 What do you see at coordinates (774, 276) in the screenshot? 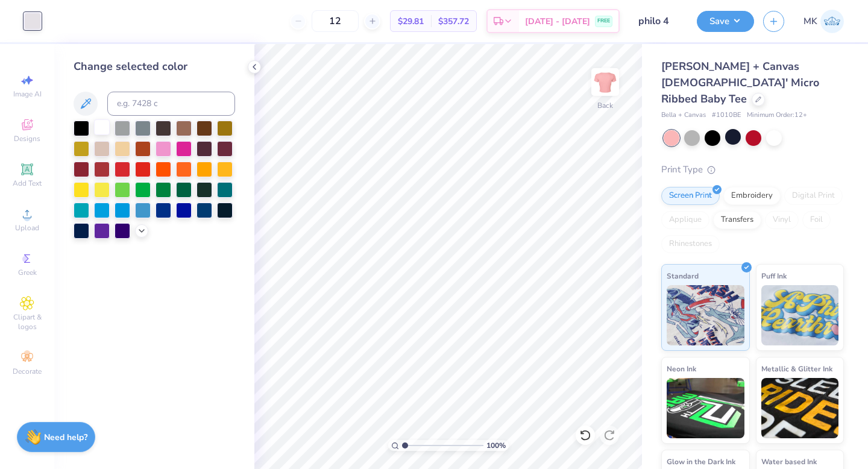
I see `span: Puff Ink` at bounding box center [774, 276].